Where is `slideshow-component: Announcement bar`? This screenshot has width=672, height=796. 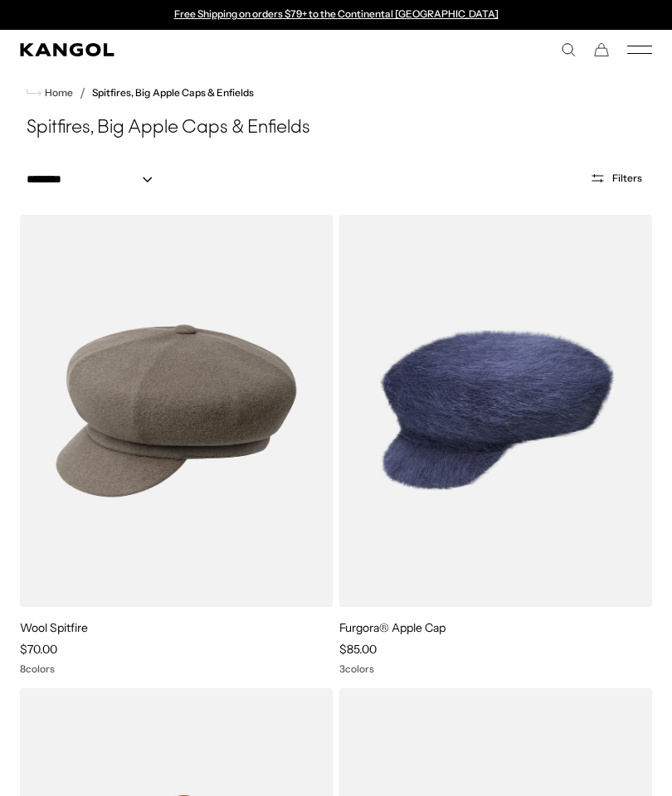 slideshow-component: Announcement bar is located at coordinates (336, 15).